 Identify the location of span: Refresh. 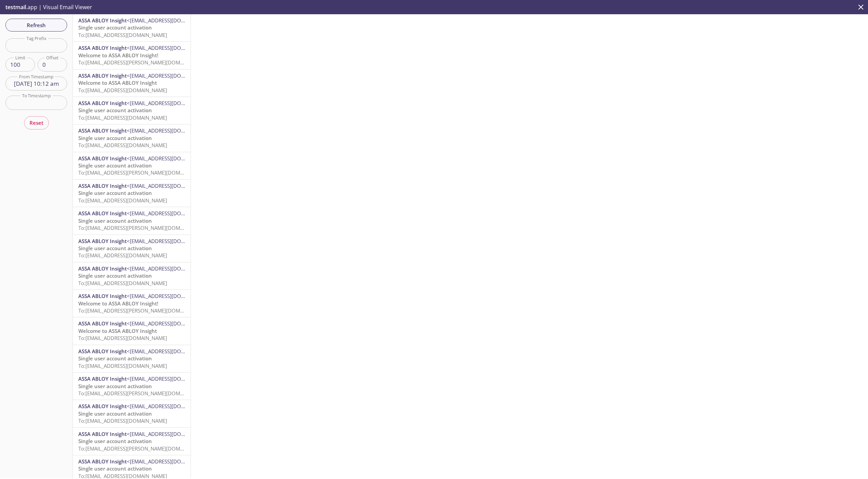
(36, 25).